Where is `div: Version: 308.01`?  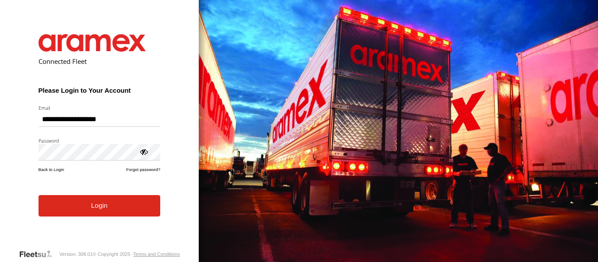
div: Version: 308.01 is located at coordinates (76, 254).